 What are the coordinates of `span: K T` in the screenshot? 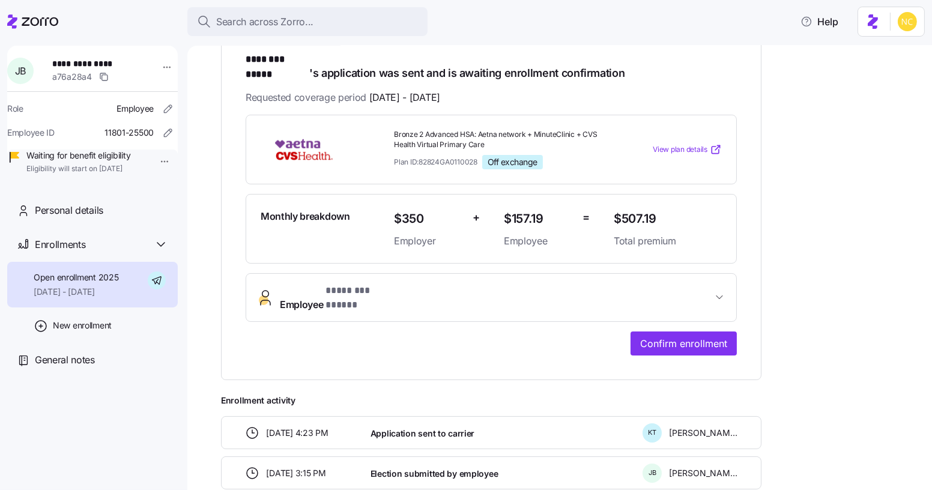 It's located at (652, 433).